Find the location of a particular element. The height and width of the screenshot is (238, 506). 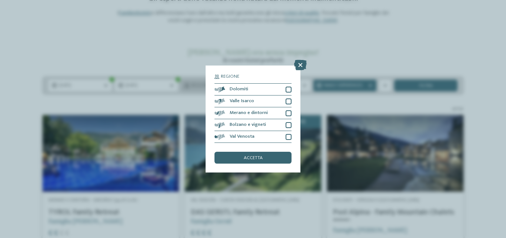

span: Val Venosta is located at coordinates (242, 137).